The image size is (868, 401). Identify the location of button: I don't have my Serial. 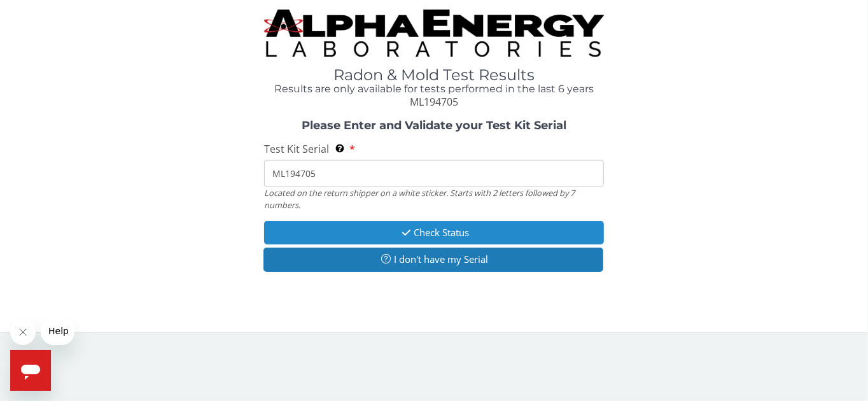
(434, 259).